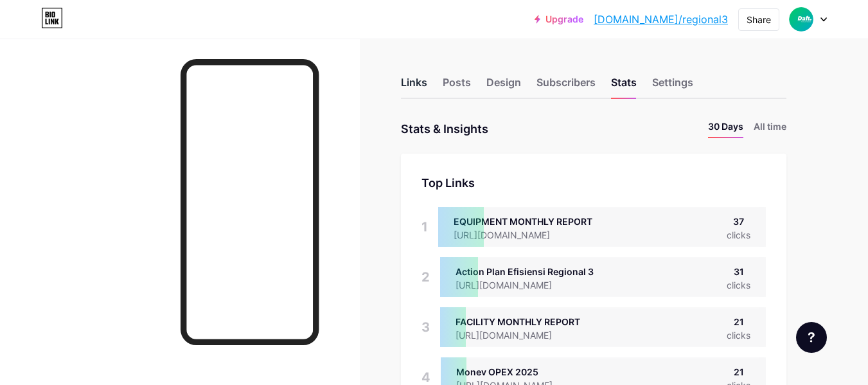 Image resolution: width=868 pixels, height=385 pixels. Describe the element at coordinates (738, 221) in the screenshot. I see `div: 37` at that location.